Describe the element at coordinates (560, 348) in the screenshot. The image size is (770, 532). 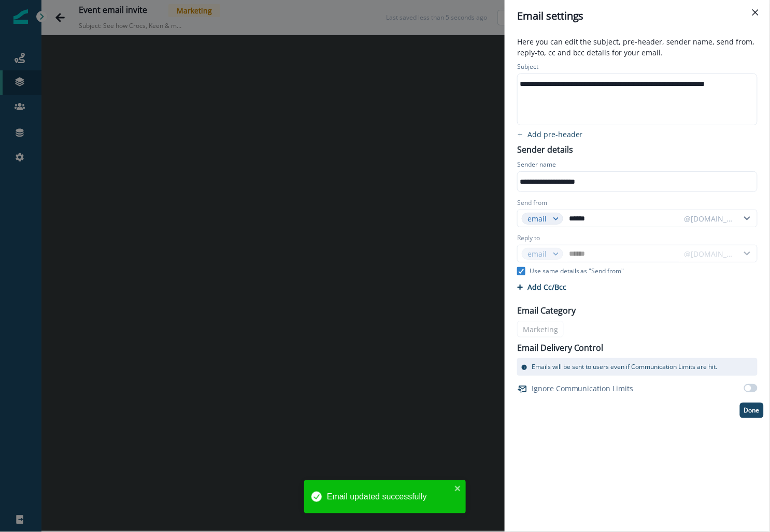
I see `p: Email Delivery Control` at that location.